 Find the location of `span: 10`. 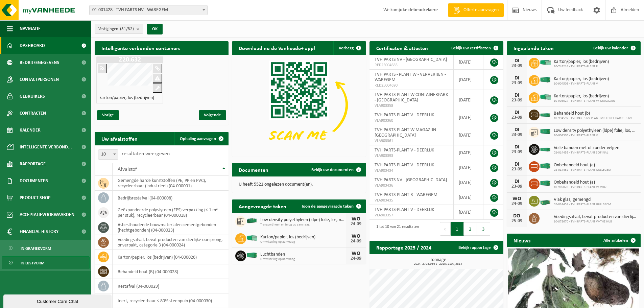

span: 10 is located at coordinates (108, 154).